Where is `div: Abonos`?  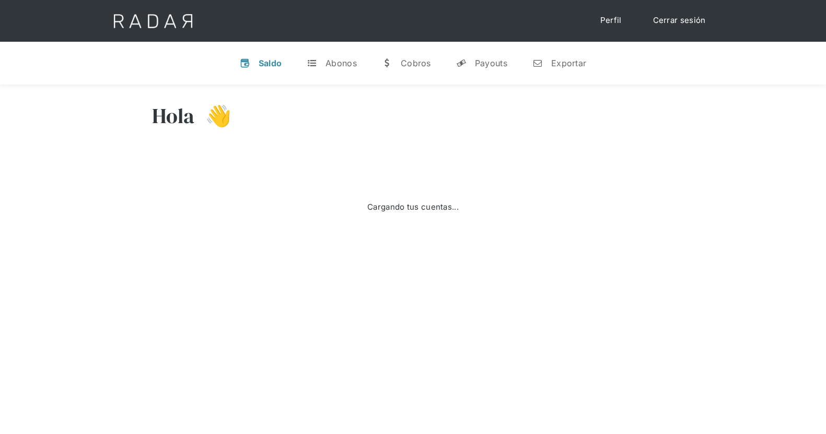
div: Abonos is located at coordinates (341, 63).